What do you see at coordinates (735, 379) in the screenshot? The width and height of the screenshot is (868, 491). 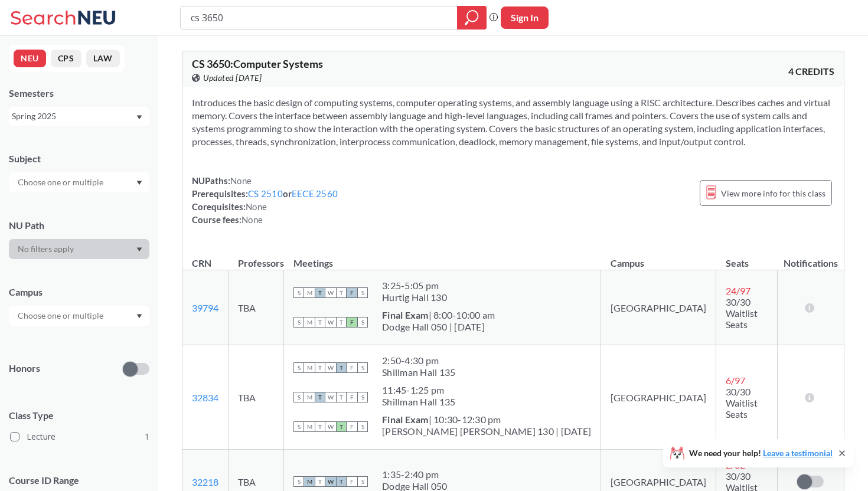 I see `span: 6 / 97` at bounding box center [735, 379].